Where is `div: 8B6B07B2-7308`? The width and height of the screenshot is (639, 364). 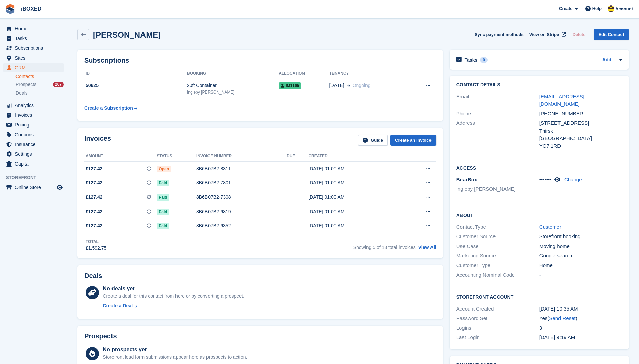
div: 8B6B07B2-7308 is located at coordinates (242, 197).